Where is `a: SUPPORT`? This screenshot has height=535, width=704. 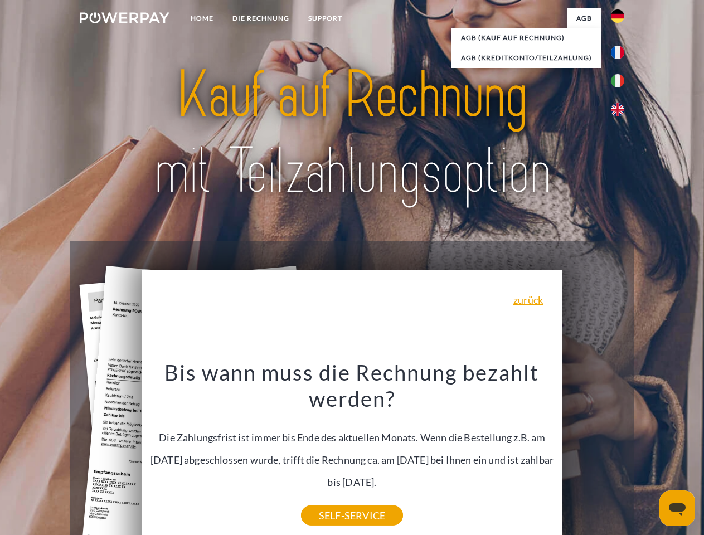 a: SUPPORT is located at coordinates (325, 18).